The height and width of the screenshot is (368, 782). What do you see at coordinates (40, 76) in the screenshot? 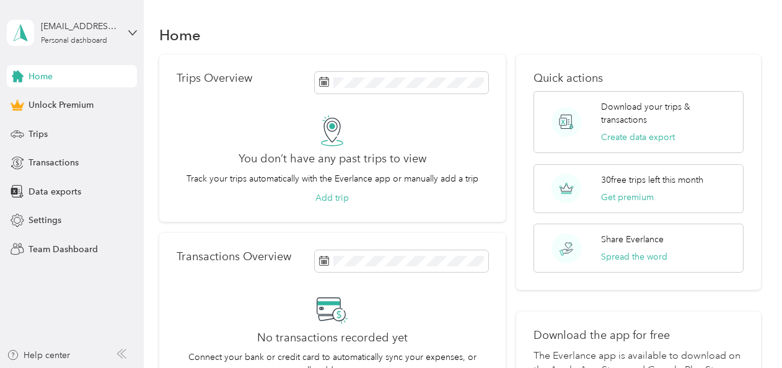
I see `span: Home` at bounding box center [40, 76].